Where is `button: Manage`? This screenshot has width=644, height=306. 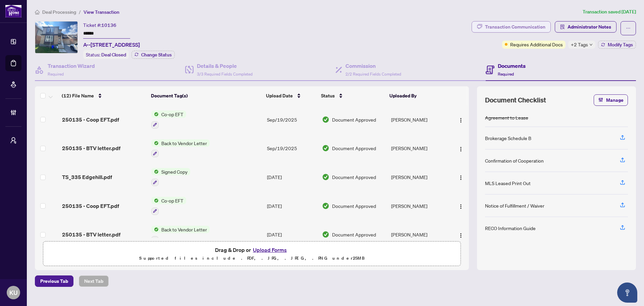 button: Manage is located at coordinates (611, 100).